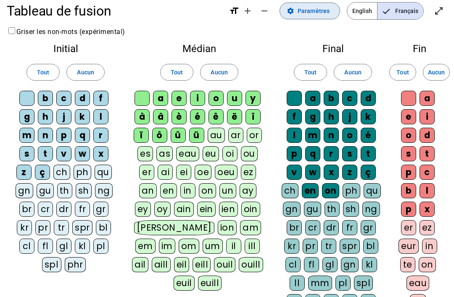 This screenshot has height=297, width=454. Describe the element at coordinates (164, 154) in the screenshot. I see `div: as` at that location.